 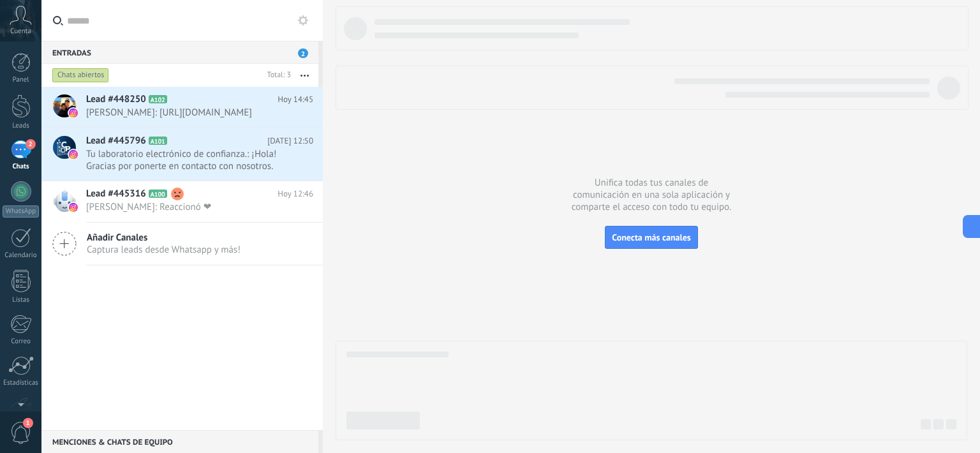 I want to click on div: Listas, so click(x=21, y=300).